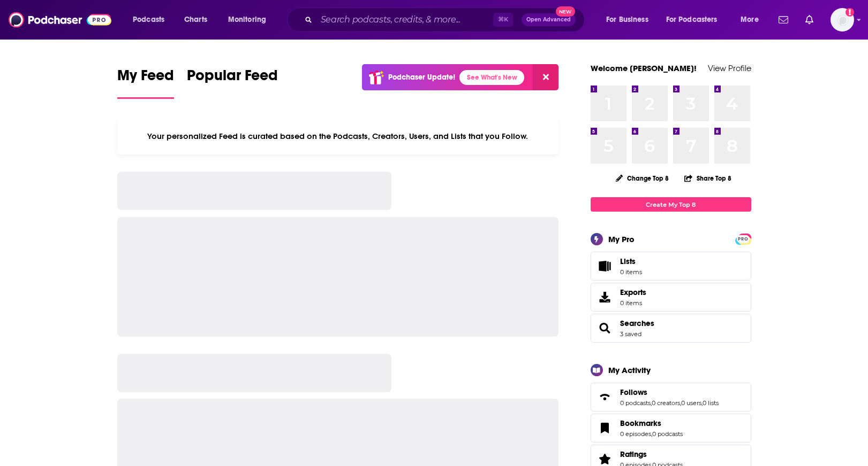 This screenshot has width=868, height=466. Describe the element at coordinates (743, 239) in the screenshot. I see `span: PRO` at that location.